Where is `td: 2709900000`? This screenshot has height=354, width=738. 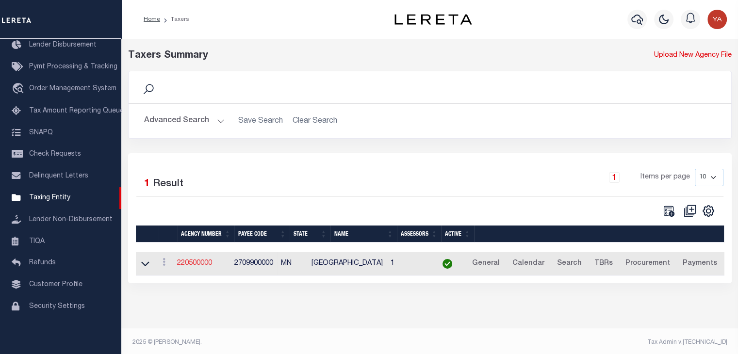
td: 2709900000 is located at coordinates (254, 264).